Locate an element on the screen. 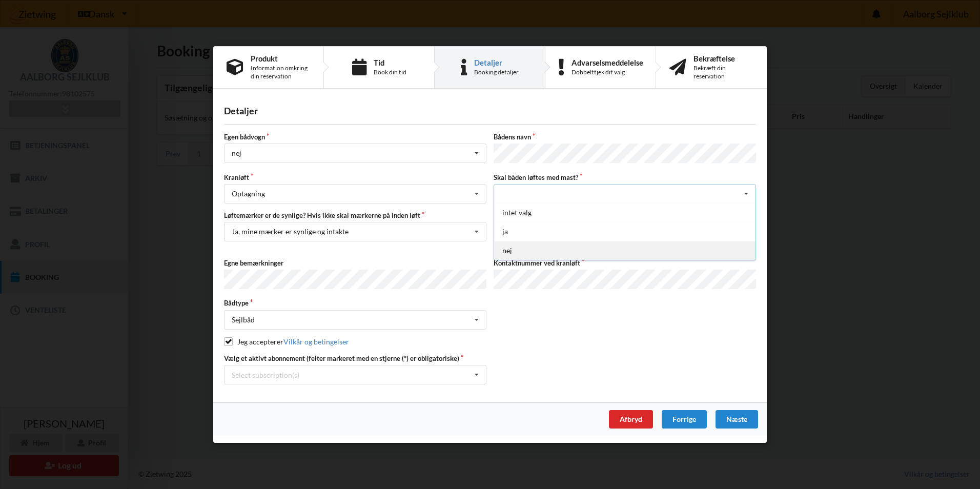 The width and height of the screenshot is (980, 489). div: Optagning is located at coordinates (248, 194).